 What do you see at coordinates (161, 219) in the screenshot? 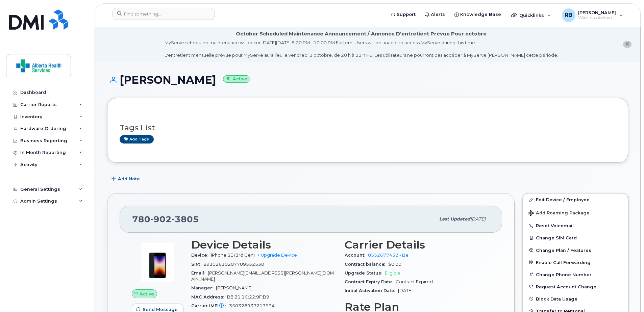
I see `span: 902` at bounding box center [161, 219].